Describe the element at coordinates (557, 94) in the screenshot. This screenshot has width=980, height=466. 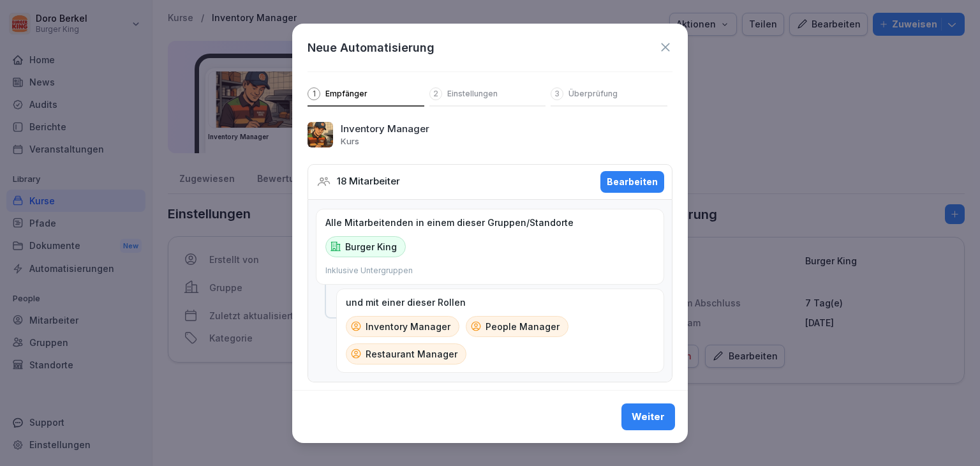
I see `div: 3` at that location.